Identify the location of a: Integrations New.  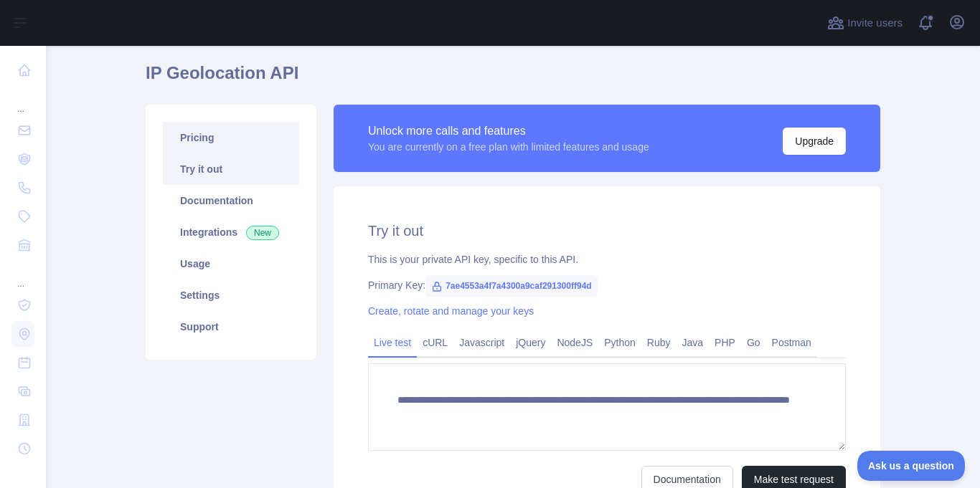
(231, 232).